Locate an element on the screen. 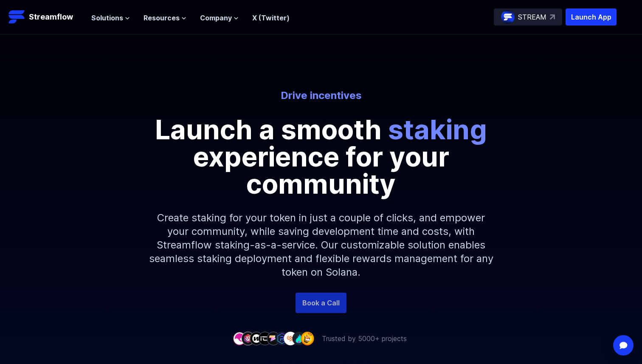 The width and height of the screenshot is (642, 364). span: Solutions is located at coordinates (107, 17).